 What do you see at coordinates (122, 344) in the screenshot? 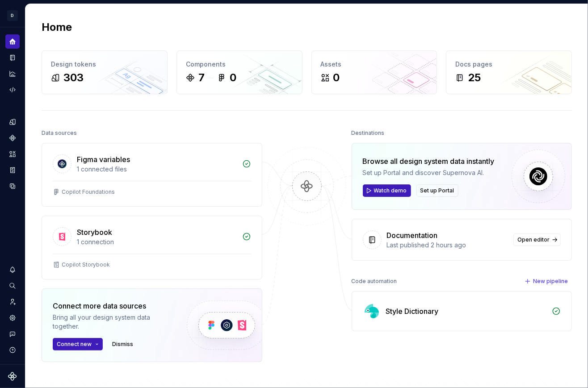
I see `span: Dismiss` at bounding box center [122, 344].